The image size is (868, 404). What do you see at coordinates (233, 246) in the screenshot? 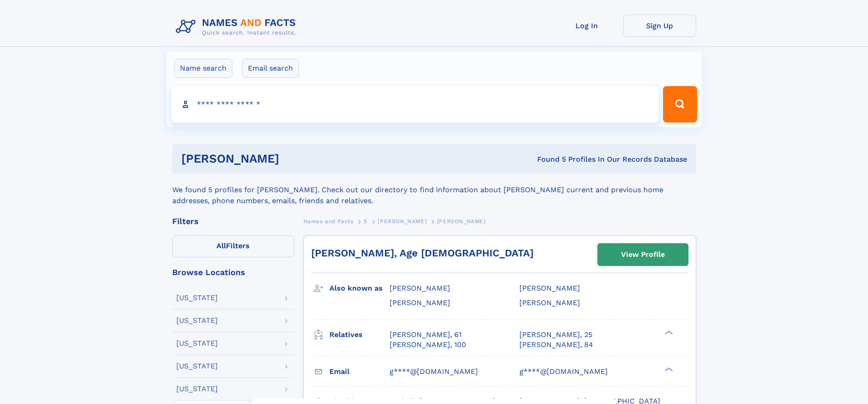
I see `label: Filters` at bounding box center [233, 246].